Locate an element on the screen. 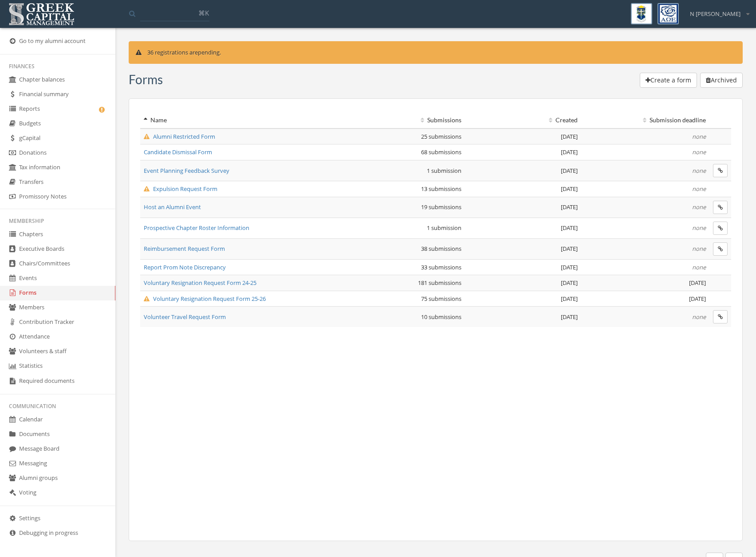 Image resolution: width=756 pixels, height=557 pixels. a: Volunteer Travel Request Form is located at coordinates (184, 317).